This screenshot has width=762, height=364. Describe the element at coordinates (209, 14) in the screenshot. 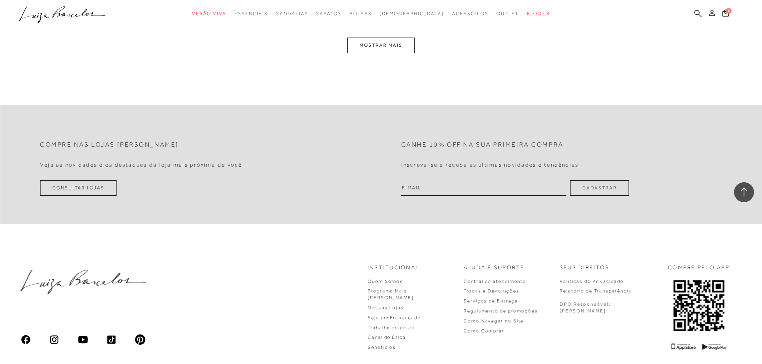

I see `span: Verão Viva` at that location.